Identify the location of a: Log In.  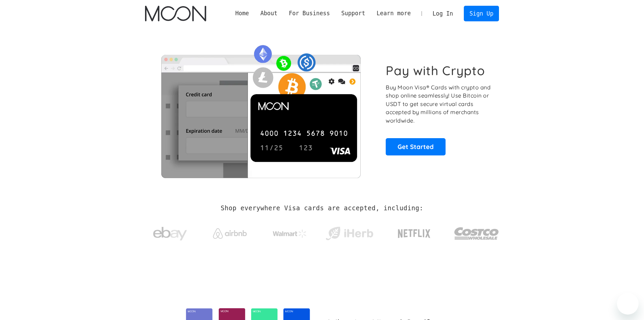
(443, 14).